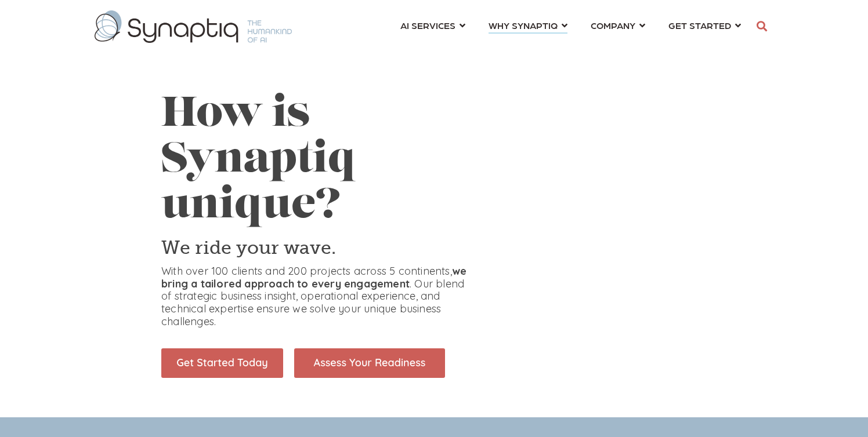  Describe the element at coordinates (571, 27) in the screenshot. I see `nav: menu` at that location.